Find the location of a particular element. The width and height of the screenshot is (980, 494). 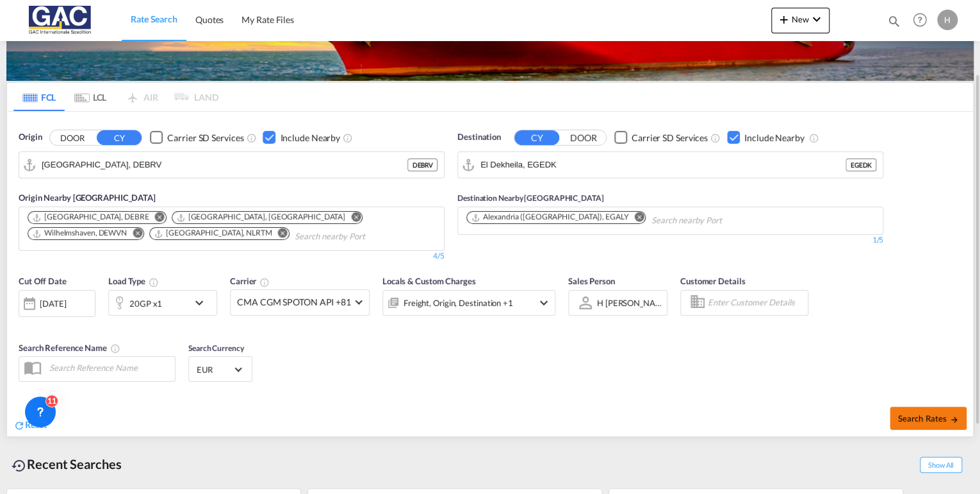

md-icon: icon-plus 400-fg is located at coordinates (784, 19).